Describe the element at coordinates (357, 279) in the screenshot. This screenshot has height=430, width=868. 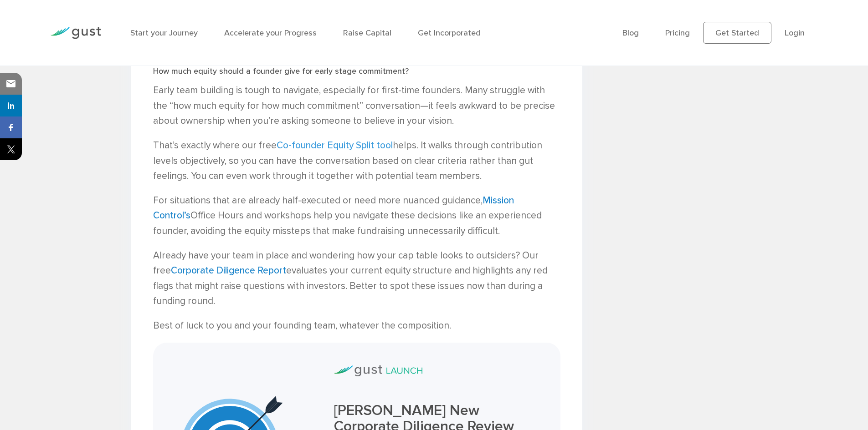
I see `p: Already have your team in place and wondering how your cap table looks to outsiders? Our free eva...` at that location.